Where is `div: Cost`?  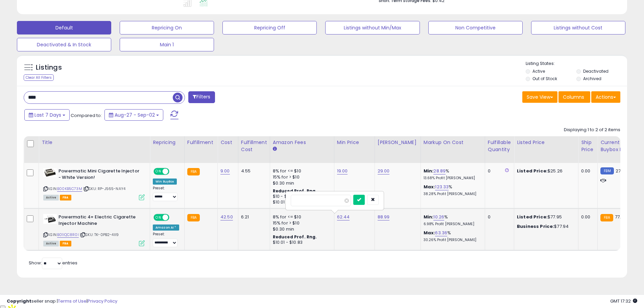
div: Cost is located at coordinates (227, 143).